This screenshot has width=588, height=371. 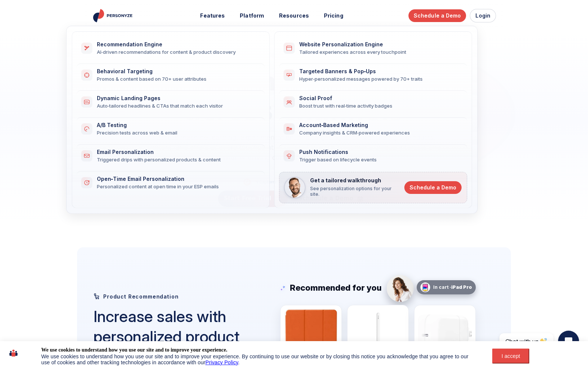 I want to click on a: Privacy Policy, so click(x=222, y=363).